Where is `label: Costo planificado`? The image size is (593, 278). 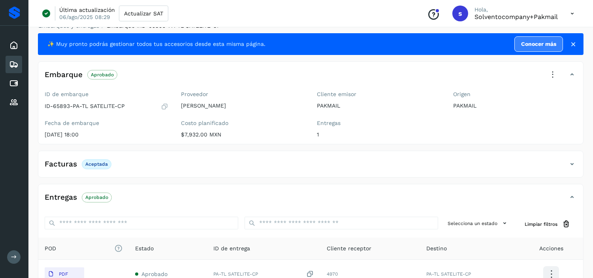
label: Costo planificado is located at coordinates (242, 123).